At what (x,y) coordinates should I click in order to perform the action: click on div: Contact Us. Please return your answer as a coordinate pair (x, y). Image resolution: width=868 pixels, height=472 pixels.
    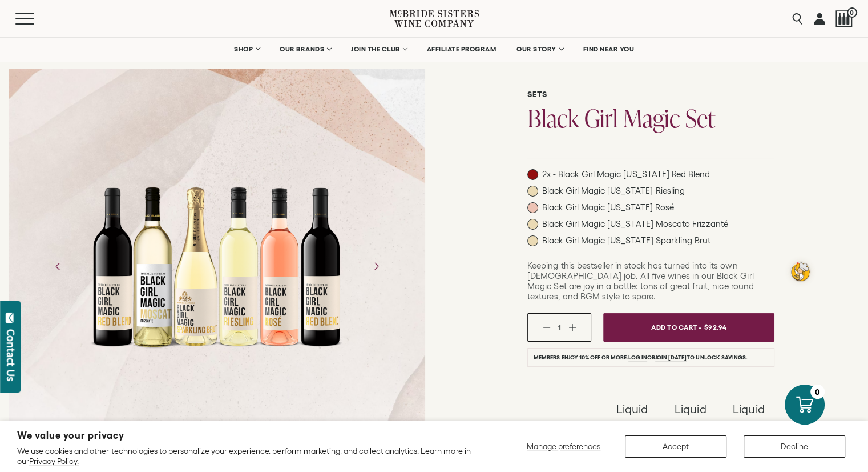
    Looking at the image, I should click on (11, 355).